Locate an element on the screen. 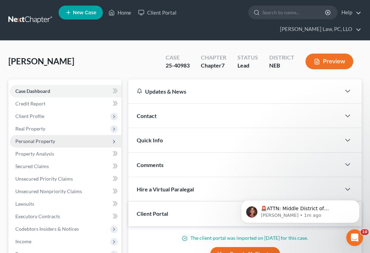  a: Secured Claims is located at coordinates (66, 167).